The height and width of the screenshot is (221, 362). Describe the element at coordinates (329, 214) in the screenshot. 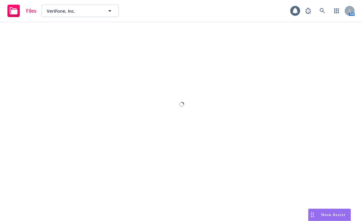

I see `button: Nova Assist` at that location.